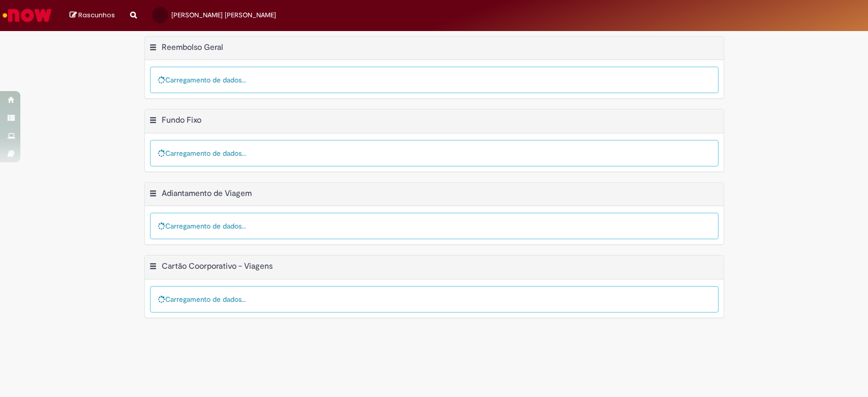 The image size is (868, 397). I want to click on button: Adiantamento de Viagem Menu de contexto, so click(153, 195).